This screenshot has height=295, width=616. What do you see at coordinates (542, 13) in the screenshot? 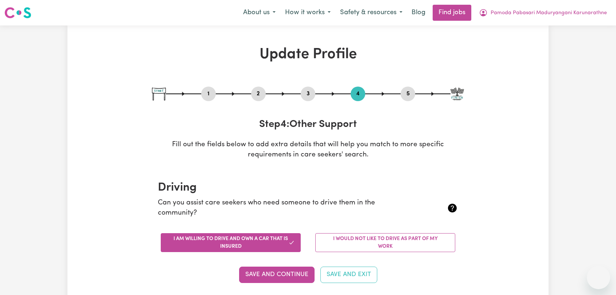
I see `button: My Account` at bounding box center [542, 13].